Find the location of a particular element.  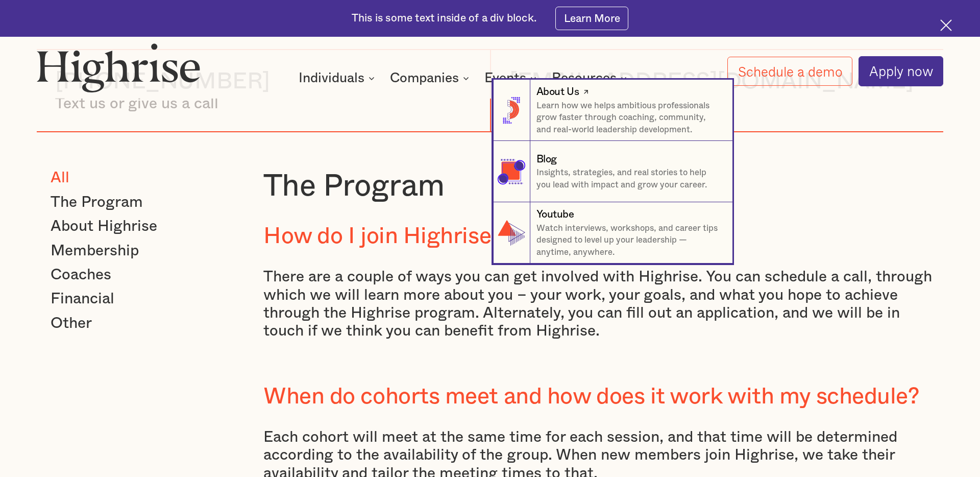

p: Watch interviews, workshops, and career tips designed to level up your leadership — anytime, anyw... is located at coordinates (628, 239).